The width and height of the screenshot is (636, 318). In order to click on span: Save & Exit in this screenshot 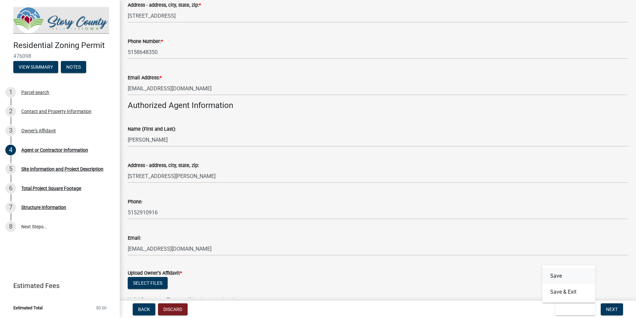, I will do `click(574, 309)`.